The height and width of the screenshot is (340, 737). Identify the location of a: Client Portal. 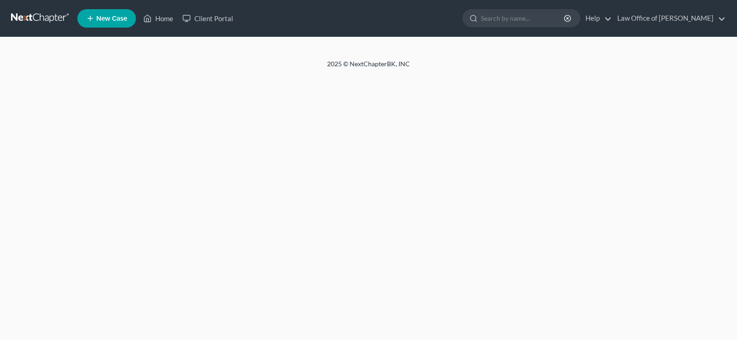
(208, 18).